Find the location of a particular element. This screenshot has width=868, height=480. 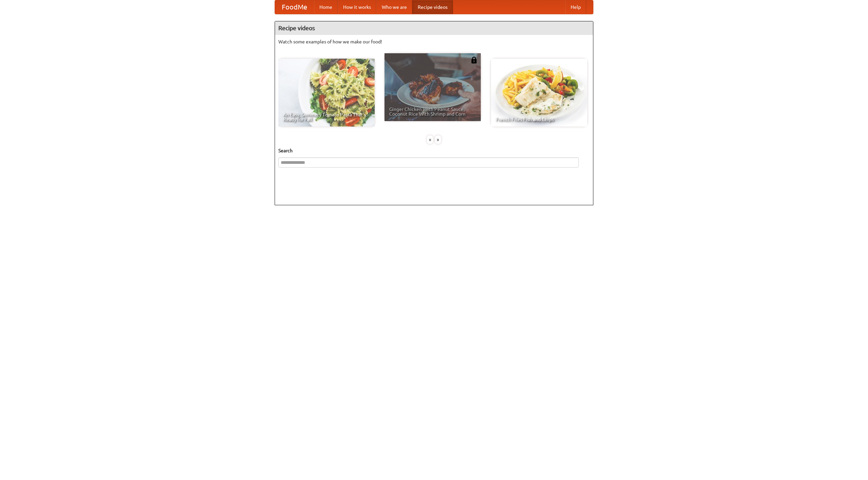

span: French Fries Fish and Chips is located at coordinates (539, 120).